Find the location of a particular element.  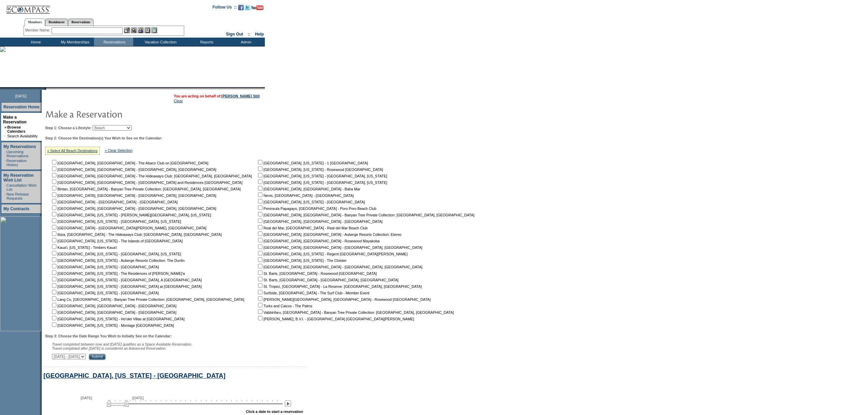

a: Clear is located at coordinates (179, 101).